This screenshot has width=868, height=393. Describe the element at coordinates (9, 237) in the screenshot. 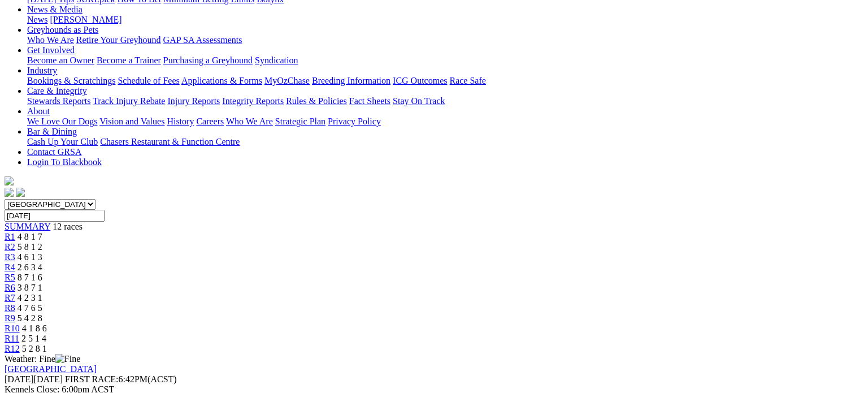

I see `span: R1` at that location.